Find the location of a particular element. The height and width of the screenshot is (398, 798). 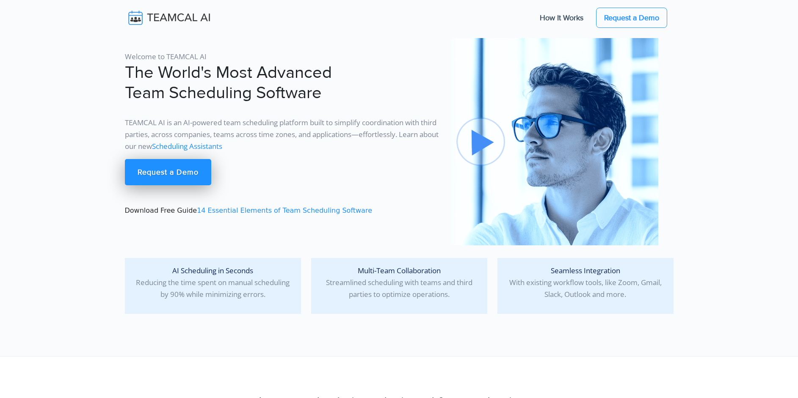

div: Download Free Guide is located at coordinates (283, 142).